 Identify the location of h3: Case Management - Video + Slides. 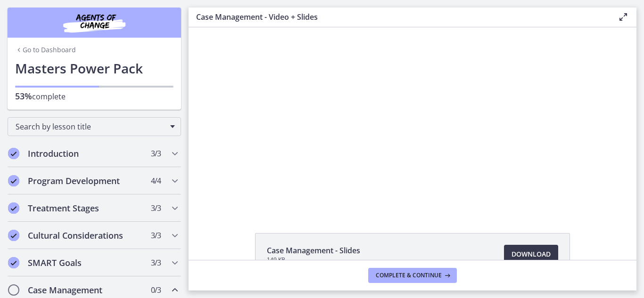
(399, 17).